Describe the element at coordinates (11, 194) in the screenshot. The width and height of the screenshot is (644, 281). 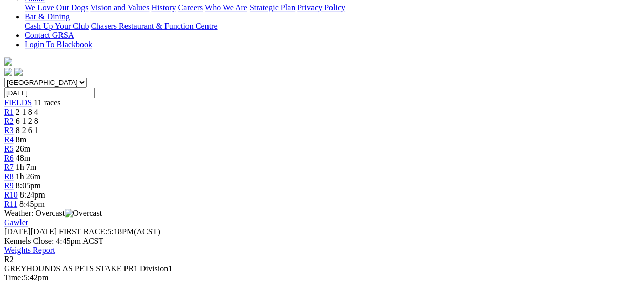
I see `span: R10` at that location.